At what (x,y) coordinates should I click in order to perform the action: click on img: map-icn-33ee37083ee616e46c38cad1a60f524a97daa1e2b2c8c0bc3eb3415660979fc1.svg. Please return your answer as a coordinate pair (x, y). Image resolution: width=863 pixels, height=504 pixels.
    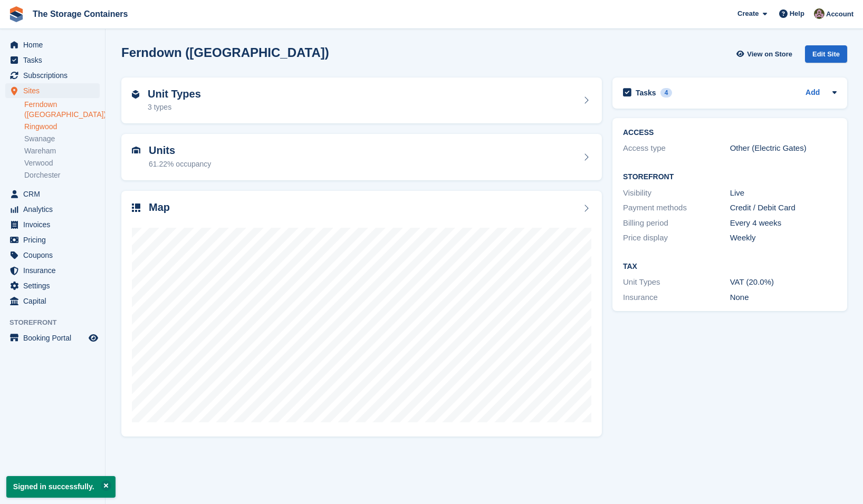
    Looking at the image, I should click on (136, 208).